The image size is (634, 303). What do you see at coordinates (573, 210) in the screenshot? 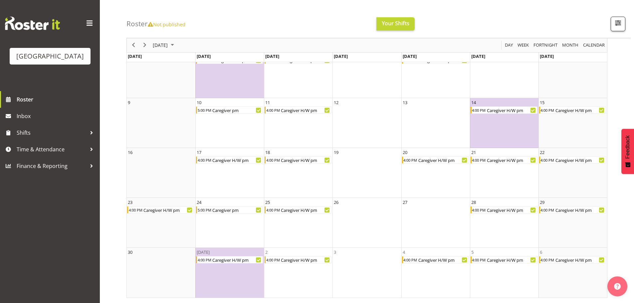
I see `div: Caregiver H/W pm Begin From Saturday, November 29, 2025 at 4:00:00 PM GMT+13:00 Ends At Saturday,...` at bounding box center [573, 210].